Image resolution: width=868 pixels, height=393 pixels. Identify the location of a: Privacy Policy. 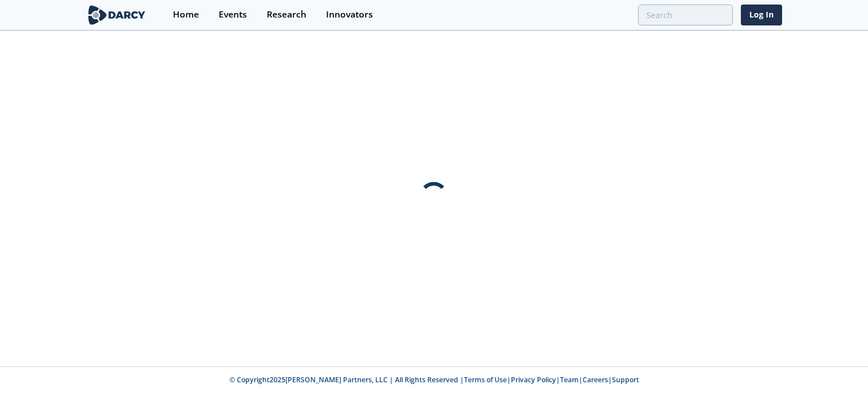
(533, 379).